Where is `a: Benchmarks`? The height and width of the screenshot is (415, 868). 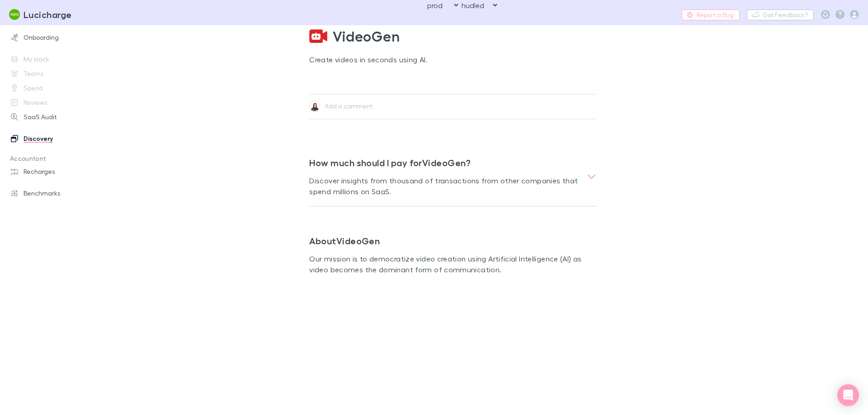
a: Benchmarks is located at coordinates (62, 194).